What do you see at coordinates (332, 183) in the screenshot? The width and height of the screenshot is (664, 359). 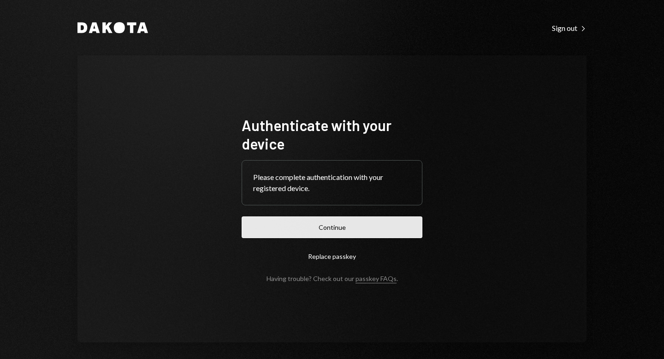 I see `div: Please complete authentication with your registered device.` at bounding box center [332, 183].